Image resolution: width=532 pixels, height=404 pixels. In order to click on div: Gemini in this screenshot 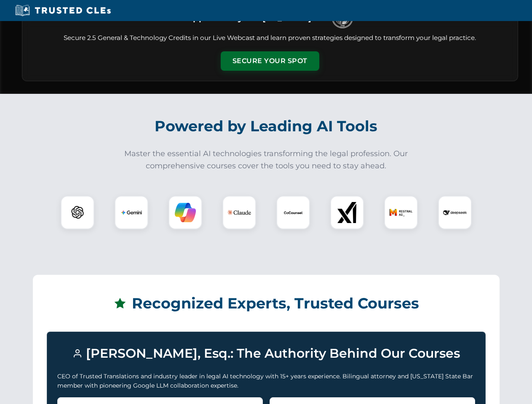, I will do `click(131, 212)`.